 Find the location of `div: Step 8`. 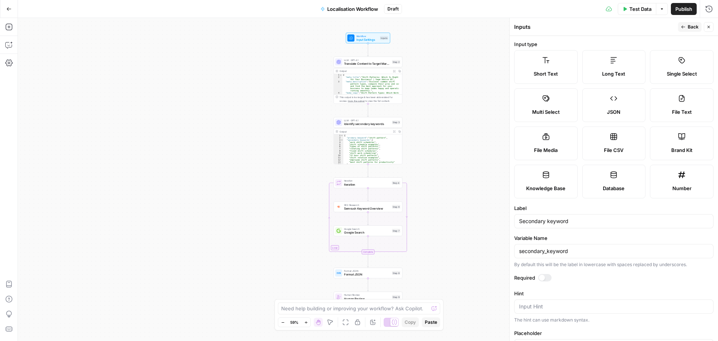

div: Step 8 is located at coordinates (396, 273).